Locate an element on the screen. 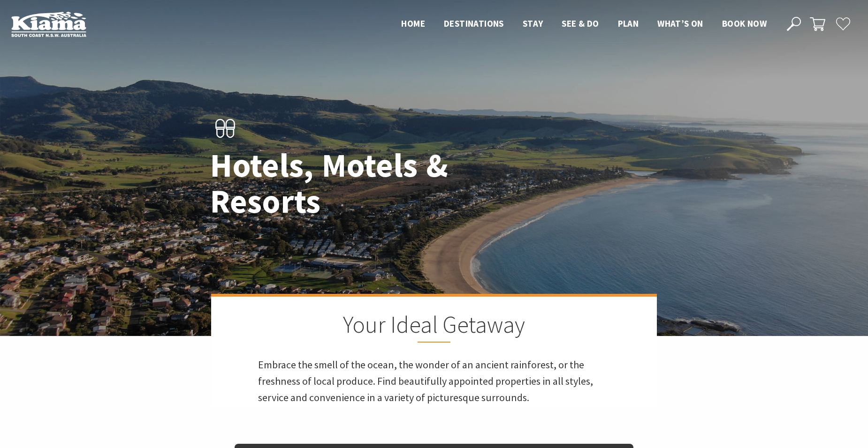 This screenshot has width=868, height=448. img: Kiama Logo is located at coordinates (49, 24).